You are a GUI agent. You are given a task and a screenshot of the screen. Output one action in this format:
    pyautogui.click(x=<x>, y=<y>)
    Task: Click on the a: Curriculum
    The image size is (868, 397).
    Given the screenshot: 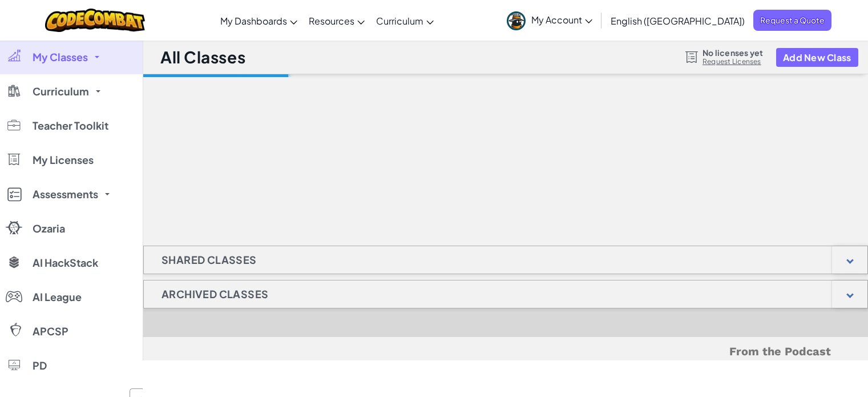 What is the action you would take?
    pyautogui.click(x=404, y=20)
    